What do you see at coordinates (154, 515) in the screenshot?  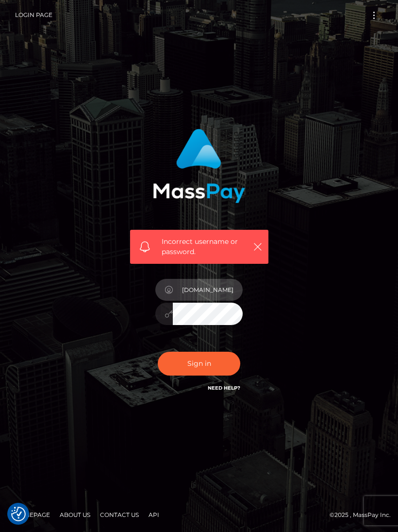 I see `a: API` at bounding box center [154, 515].